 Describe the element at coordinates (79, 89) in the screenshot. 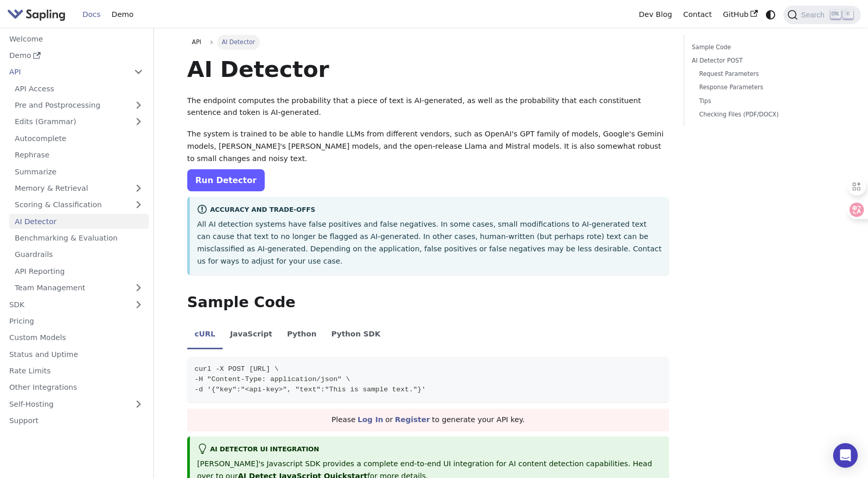

I see `a: API Access` at that location.